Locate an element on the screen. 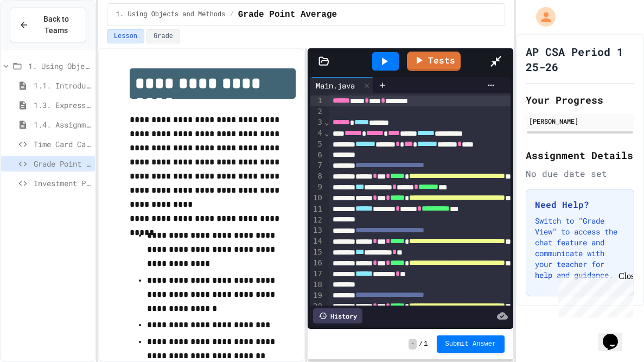 The width and height of the screenshot is (644, 362). div: 16 is located at coordinates (317, 263).